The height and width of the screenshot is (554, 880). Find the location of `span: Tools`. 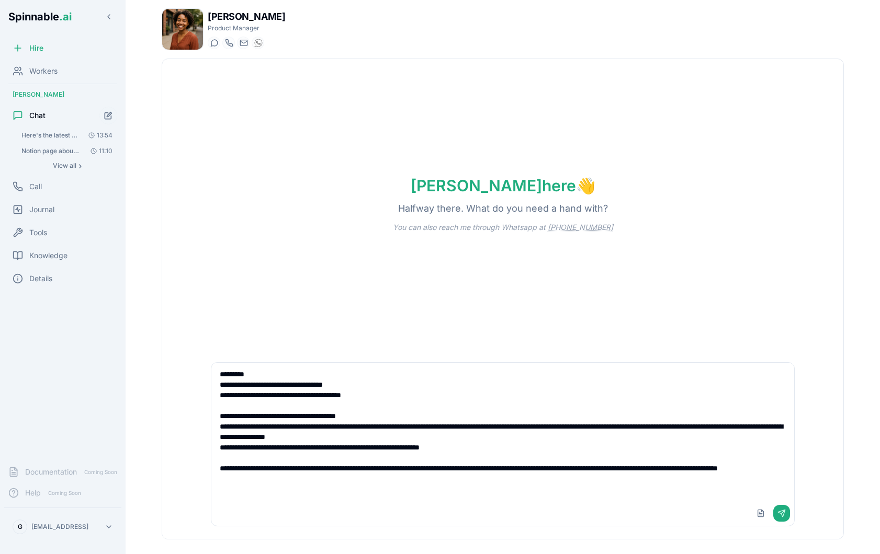

span: Tools is located at coordinates (38, 233).